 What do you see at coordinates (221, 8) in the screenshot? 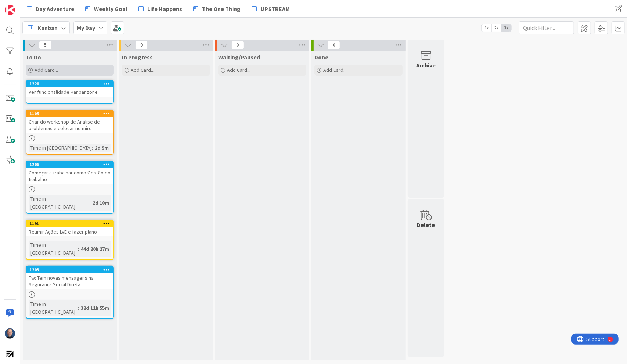
I see `span: The One Thing` at bounding box center [221, 8].